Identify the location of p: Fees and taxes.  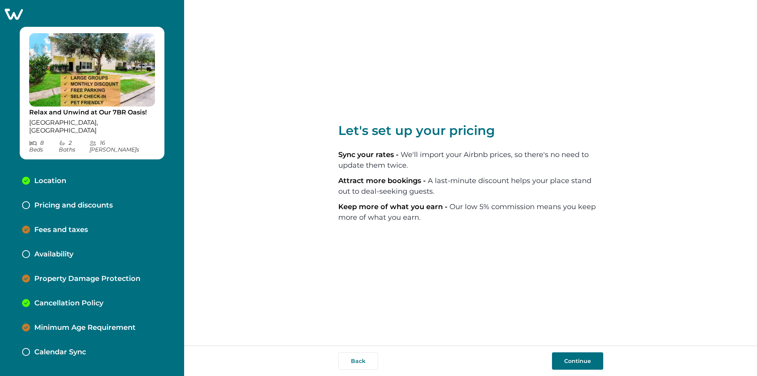
(61, 230).